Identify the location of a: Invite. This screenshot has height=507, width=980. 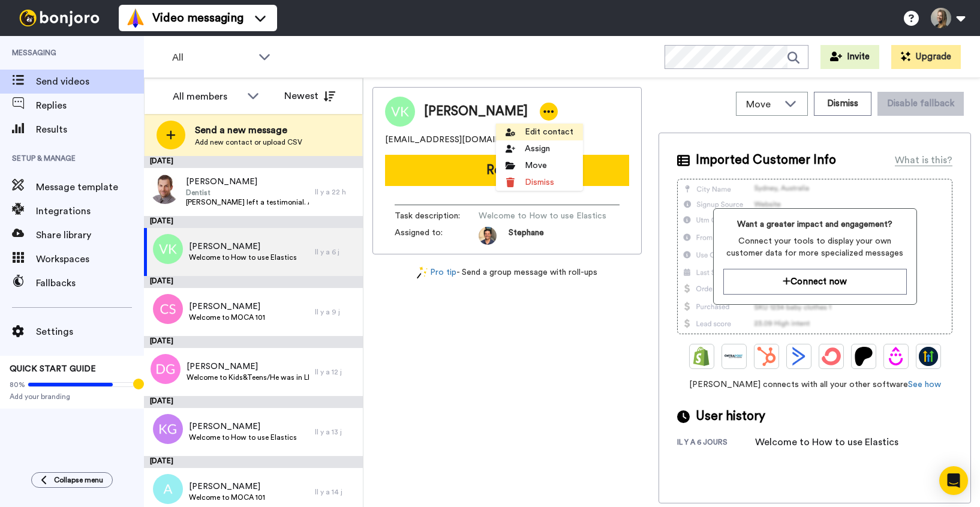
(849, 57).